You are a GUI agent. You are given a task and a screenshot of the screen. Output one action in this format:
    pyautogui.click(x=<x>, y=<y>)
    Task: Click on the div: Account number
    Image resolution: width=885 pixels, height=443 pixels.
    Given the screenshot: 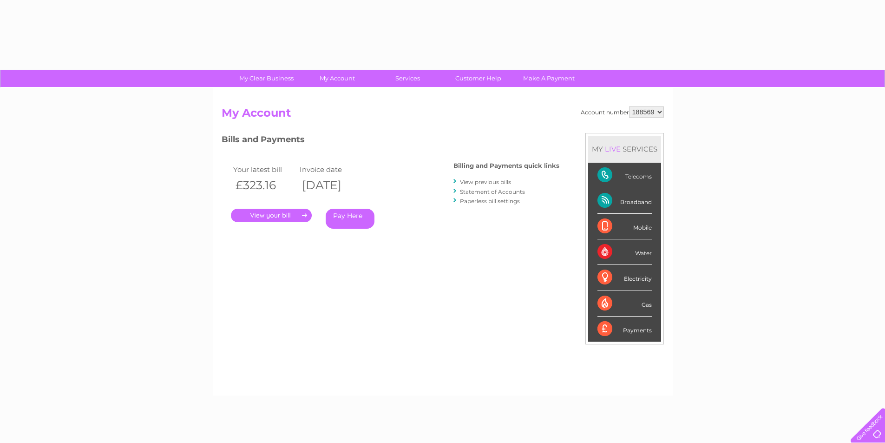 What is the action you would take?
    pyautogui.click(x=622, y=112)
    